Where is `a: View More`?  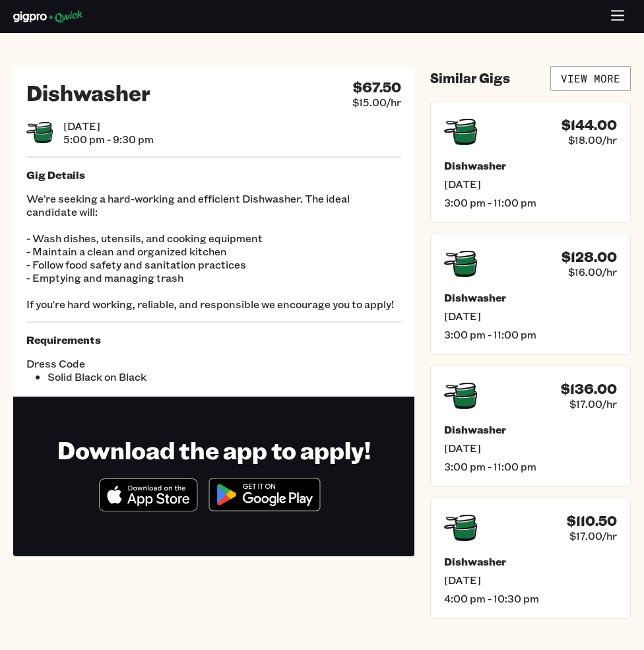 a: View More is located at coordinates (591, 79).